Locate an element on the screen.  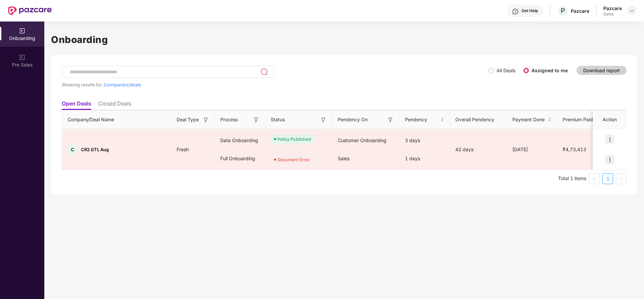
button: right is located at coordinates (621, 179).